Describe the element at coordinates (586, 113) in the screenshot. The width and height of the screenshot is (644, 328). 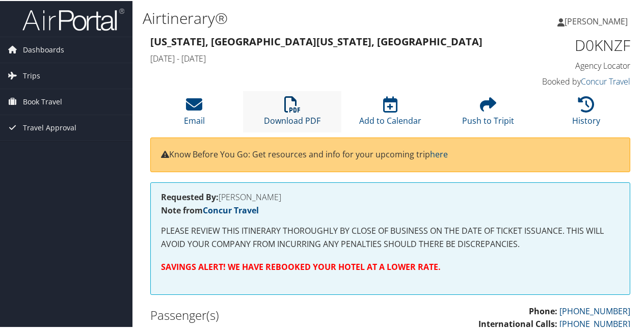
I see `a: History` at that location.